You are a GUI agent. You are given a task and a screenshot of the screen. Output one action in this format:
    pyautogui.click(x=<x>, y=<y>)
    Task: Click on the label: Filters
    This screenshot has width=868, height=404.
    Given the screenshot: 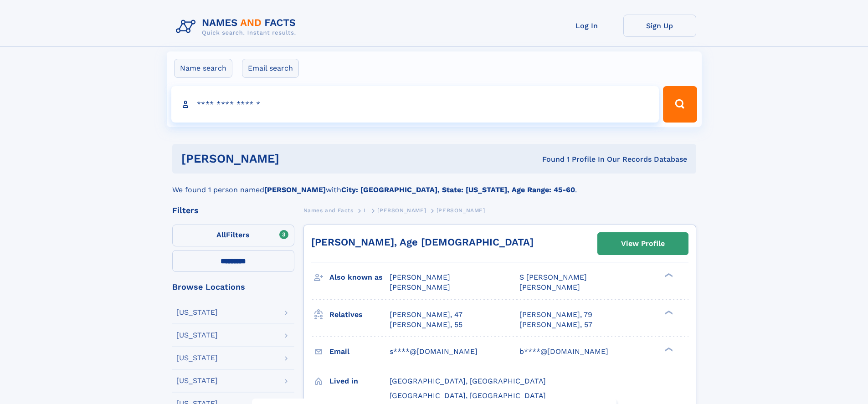 What is the action you would take?
    pyautogui.click(x=233, y=235)
    